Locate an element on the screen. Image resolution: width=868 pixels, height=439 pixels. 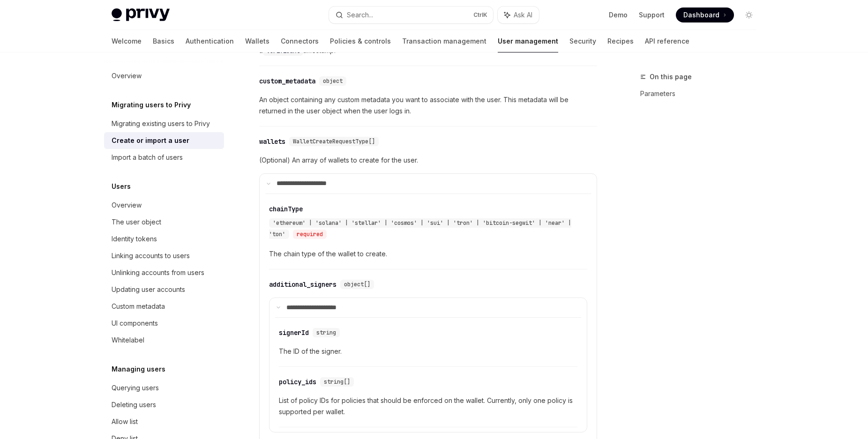
a: Basics is located at coordinates (164, 41).